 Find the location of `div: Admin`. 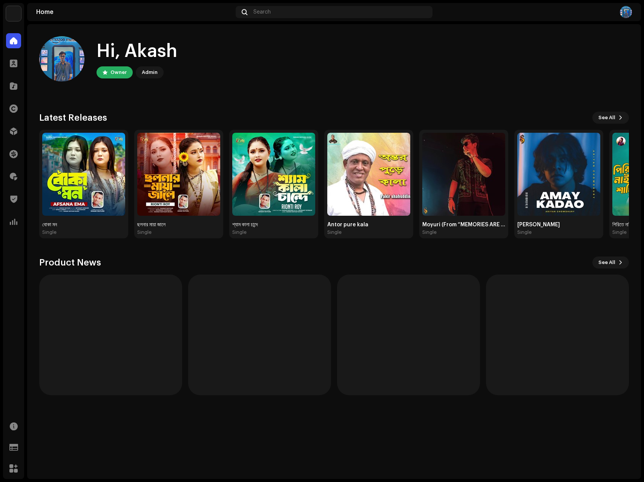

div: Admin is located at coordinates (150, 72).